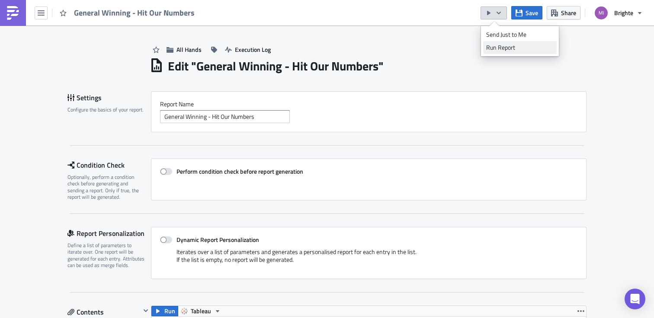 This screenshot has height=318, width=654. Describe the element at coordinates (520, 35) in the screenshot. I see `div: Send Just to Me` at that location.